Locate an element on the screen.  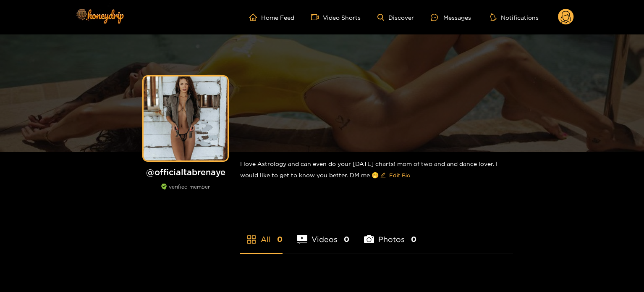
span: edit is located at coordinates (383, 175).